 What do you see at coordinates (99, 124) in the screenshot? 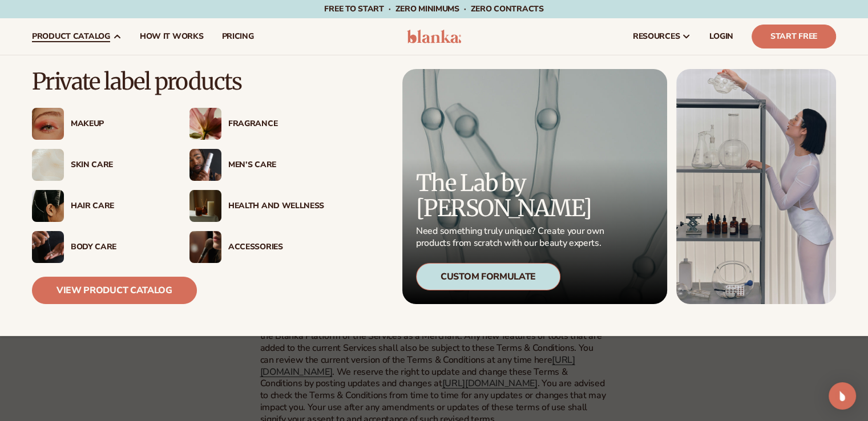
I see `a: Female with glitter eye makeup. Makeup` at bounding box center [99, 124].